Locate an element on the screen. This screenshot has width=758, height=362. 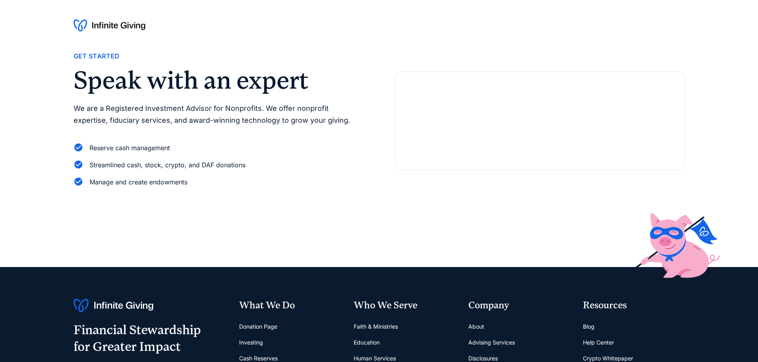
a: Education is located at coordinates (366, 343).